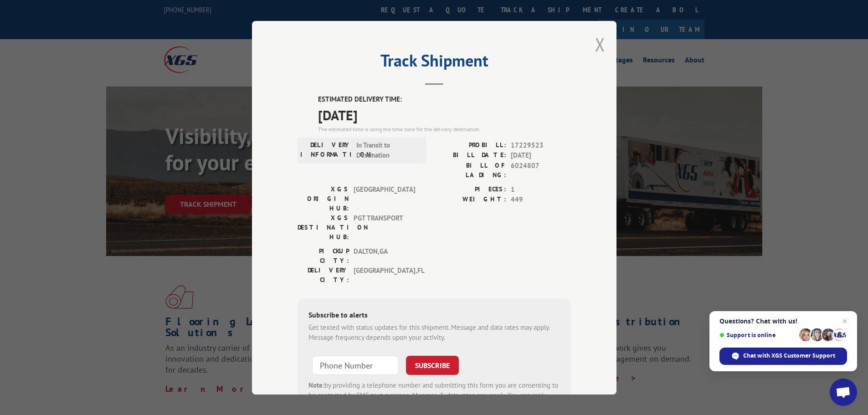 This screenshot has width=868, height=415. What do you see at coordinates (323, 227) in the screenshot?
I see `label: XGS DESTINATION HUB:` at bounding box center [323, 227].